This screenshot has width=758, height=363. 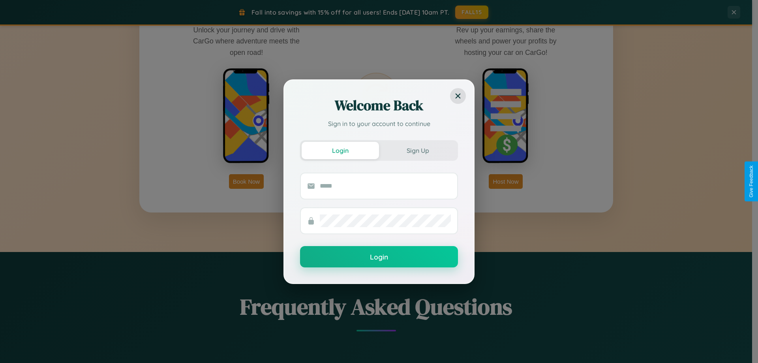 What do you see at coordinates (751, 181) in the screenshot?
I see `div: Give Feedback` at bounding box center [751, 181].